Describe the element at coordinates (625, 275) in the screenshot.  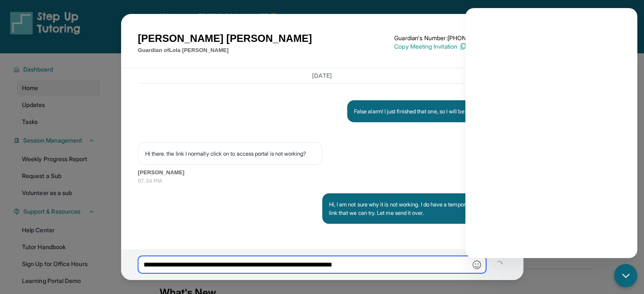
I see `button: chat-button` at that location.